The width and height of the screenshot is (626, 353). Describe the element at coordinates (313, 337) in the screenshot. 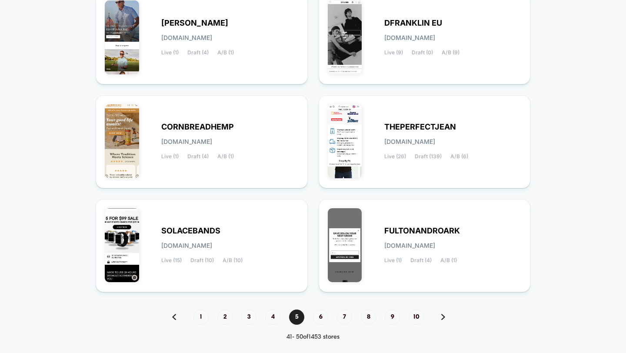

I see `div: 41 - 50 of 1453 stores` at that location.